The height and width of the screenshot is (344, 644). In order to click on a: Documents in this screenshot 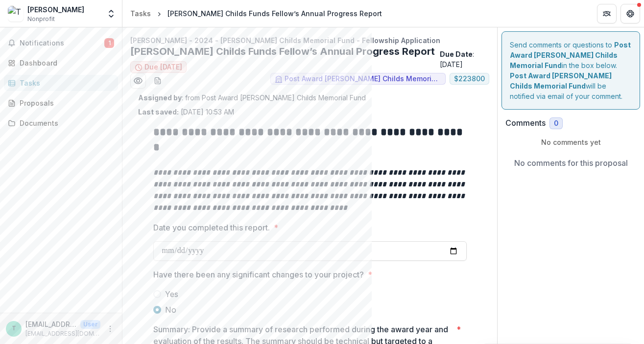, I will do `click(61, 123)`.